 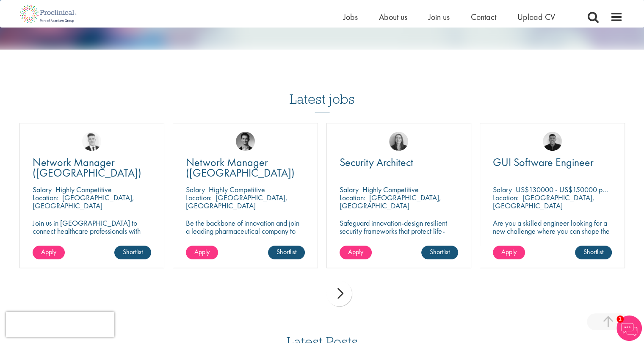 I want to click on span: GUI Software Engineer, so click(x=543, y=162).